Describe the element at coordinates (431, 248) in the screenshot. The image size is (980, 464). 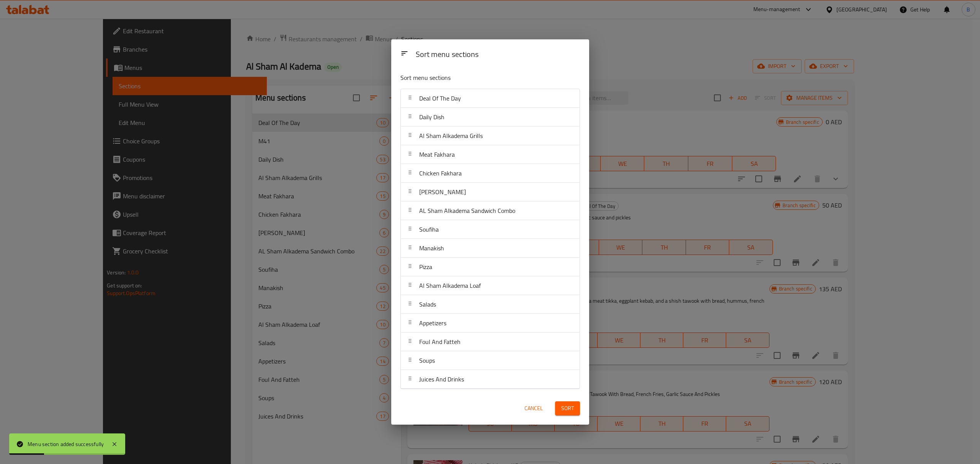
I see `span: Manakish` at that location.